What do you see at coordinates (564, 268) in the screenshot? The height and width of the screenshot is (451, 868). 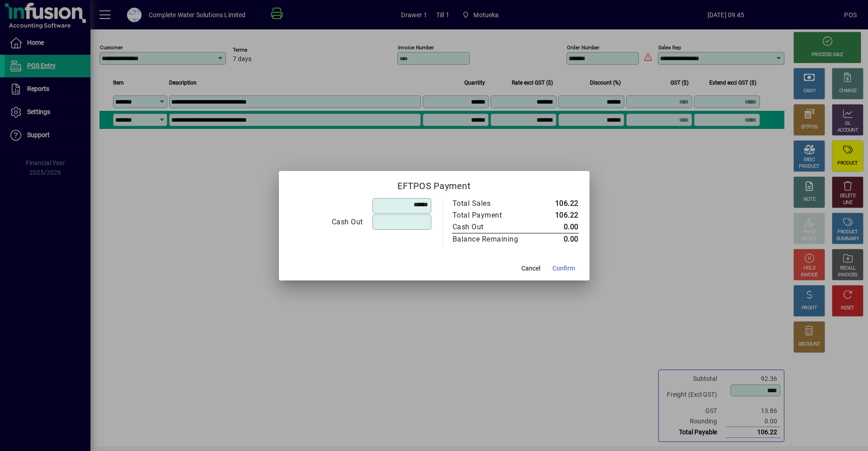 I see `span: Confirm` at bounding box center [564, 268].